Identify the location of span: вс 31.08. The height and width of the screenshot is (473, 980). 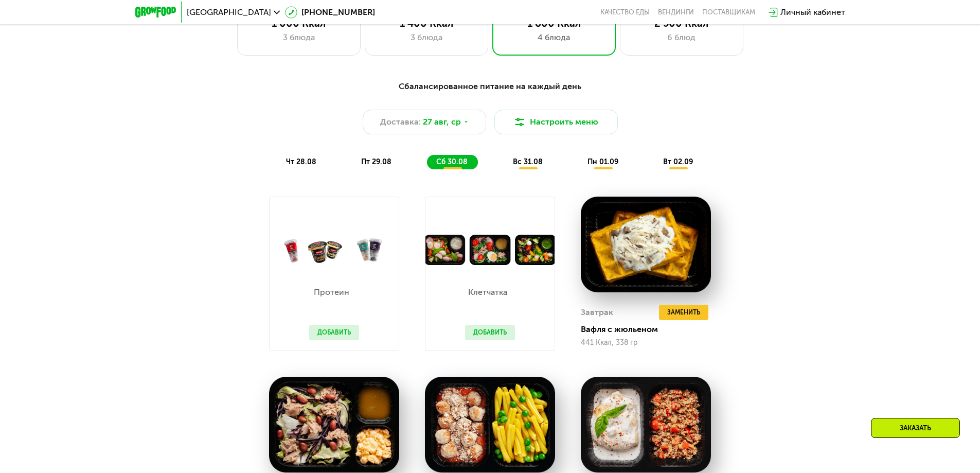
(528, 161).